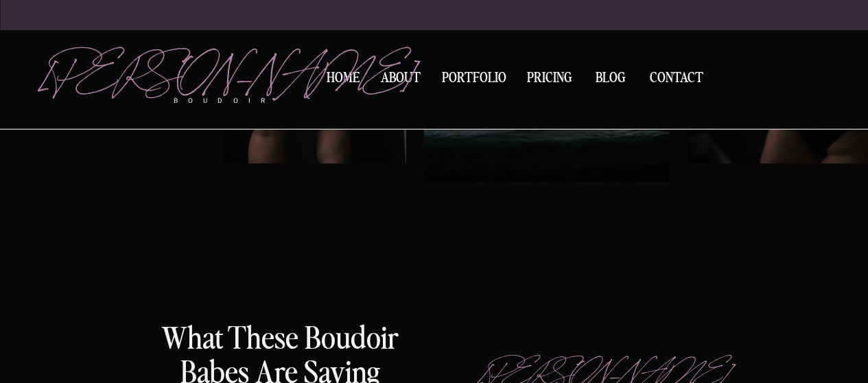  I want to click on a: Contact, so click(677, 78).